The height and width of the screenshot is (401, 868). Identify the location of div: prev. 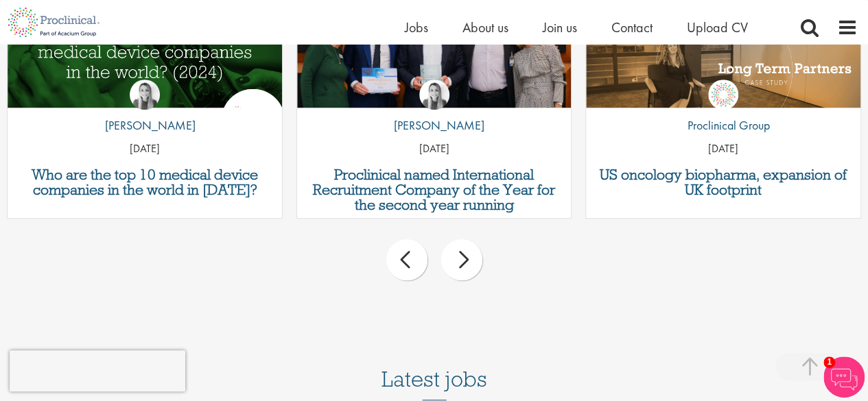
(407, 260).